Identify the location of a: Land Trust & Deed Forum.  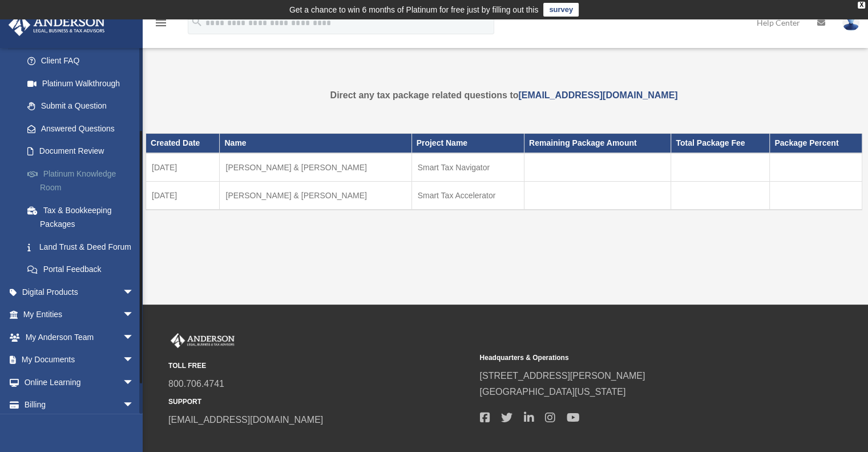
(83, 247).